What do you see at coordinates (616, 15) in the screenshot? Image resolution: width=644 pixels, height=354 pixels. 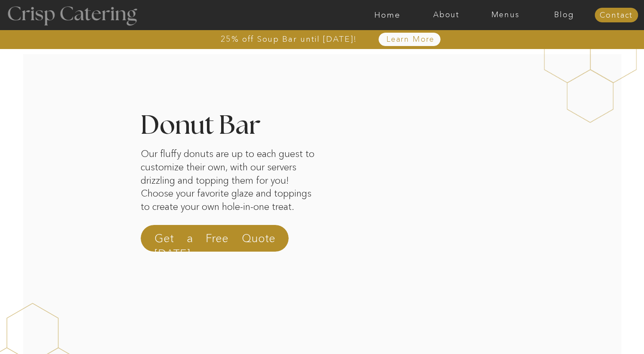 I see `nav: Contact` at bounding box center [616, 15].